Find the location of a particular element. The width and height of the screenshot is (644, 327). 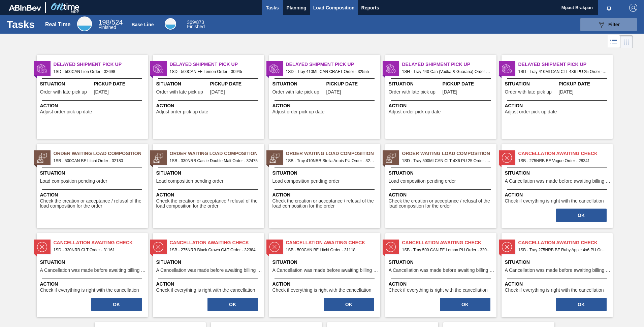

span: 1SB - 500CAN BF Litchi Order - 31118 is located at coordinates (330, 250).